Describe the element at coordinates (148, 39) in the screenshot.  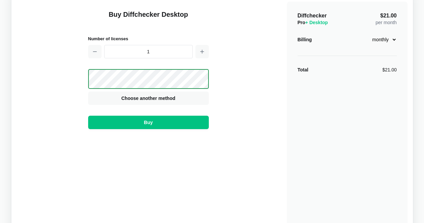
I see `h2: Number of licenses` at that location.